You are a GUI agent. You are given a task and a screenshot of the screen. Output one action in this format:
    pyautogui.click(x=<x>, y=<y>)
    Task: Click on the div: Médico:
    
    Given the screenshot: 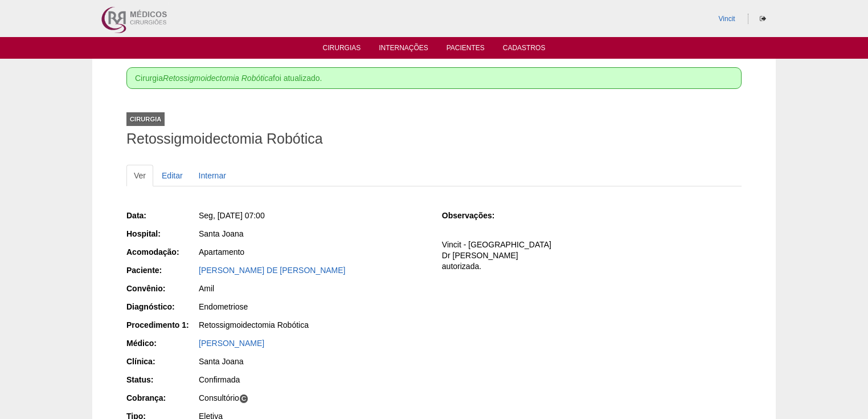 What is the action you would take?
    pyautogui.click(x=162, y=343)
    